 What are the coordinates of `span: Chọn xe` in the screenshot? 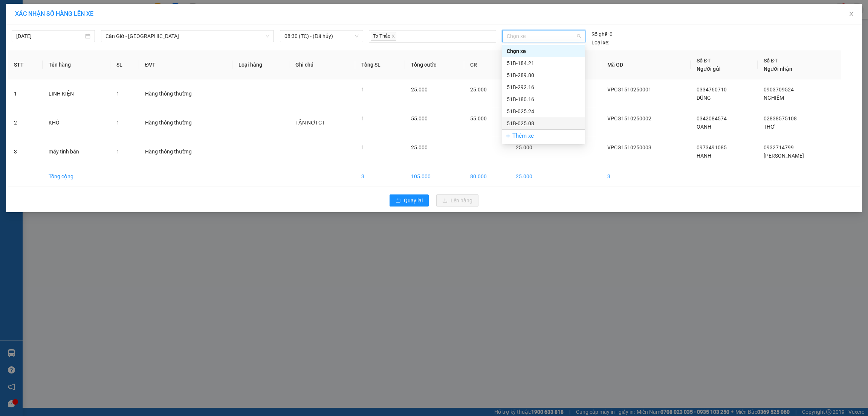 It's located at (543, 36).